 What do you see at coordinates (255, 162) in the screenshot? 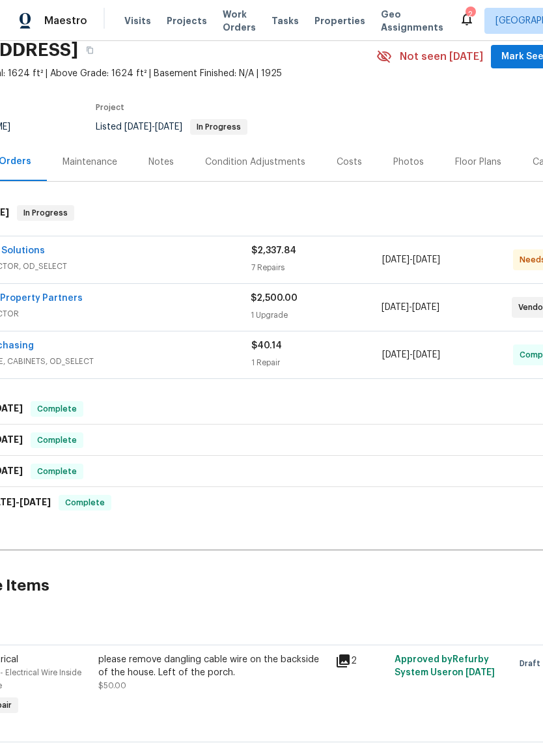
I see `div: Condition Adjustments` at bounding box center [255, 162].